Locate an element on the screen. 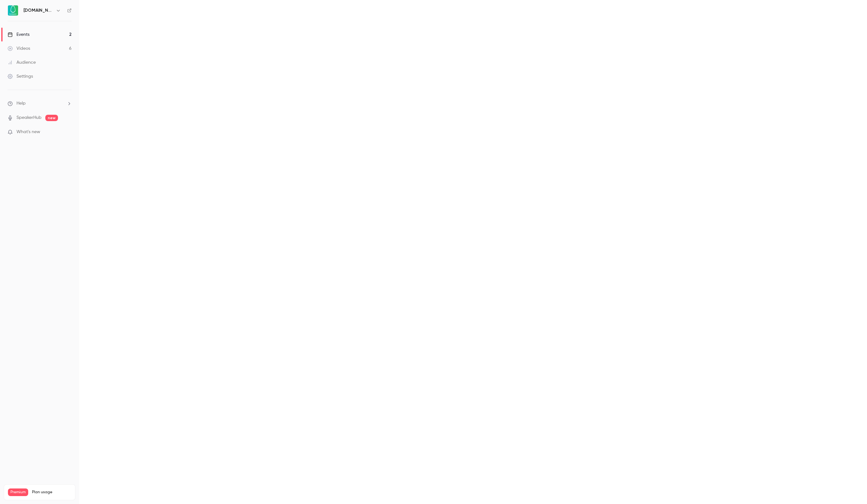  div: Videos is located at coordinates (18, 48).